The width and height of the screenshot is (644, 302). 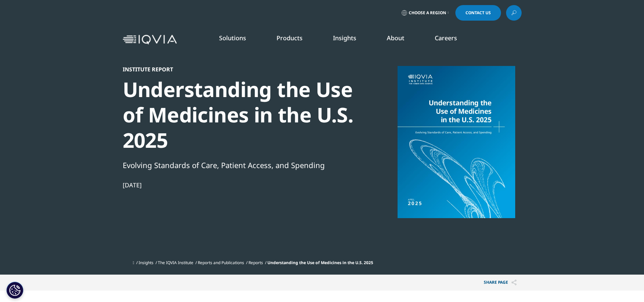 What do you see at coordinates (289, 38) in the screenshot?
I see `a: Products` at bounding box center [289, 38].